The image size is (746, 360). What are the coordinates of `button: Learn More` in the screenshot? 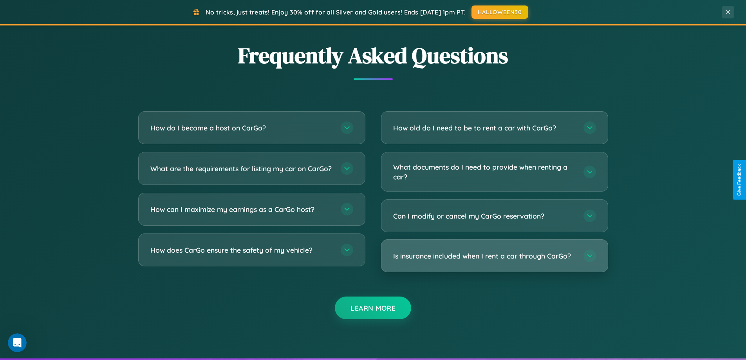 It's located at (373, 308).